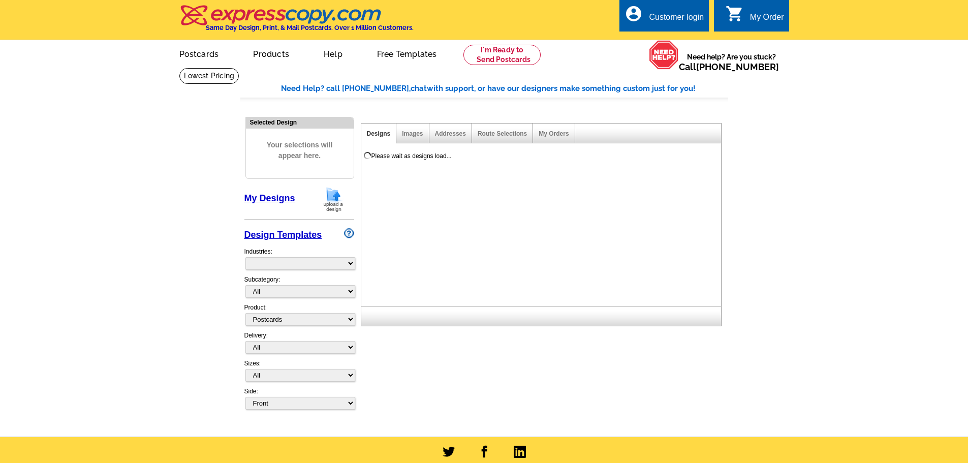 The height and width of the screenshot is (463, 968). Describe the element at coordinates (309, 27) in the screenshot. I see `h4: Same Day Design, Print, & Mail Postcards. Over 1 Million Customers.` at that location.